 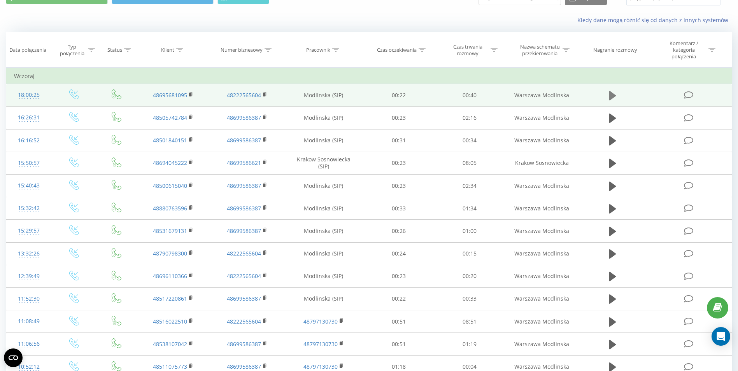 What do you see at coordinates (170, 208) in the screenshot?
I see `a: 48880763596` at bounding box center [170, 208].